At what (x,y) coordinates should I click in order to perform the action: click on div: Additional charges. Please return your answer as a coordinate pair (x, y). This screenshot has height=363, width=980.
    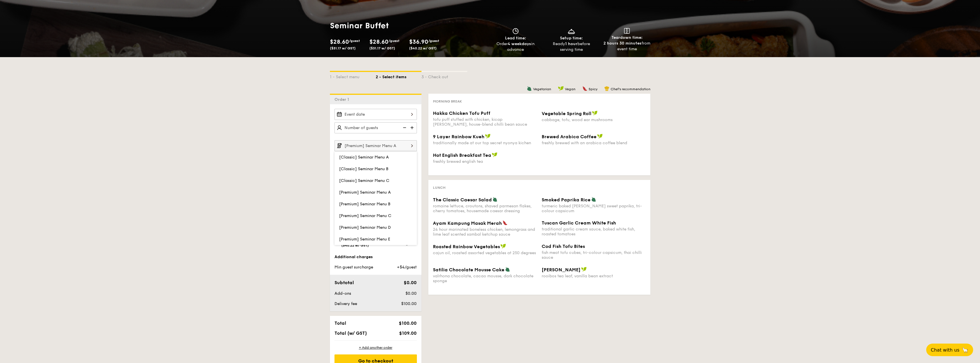
    Looking at the image, I should click on (376, 257).